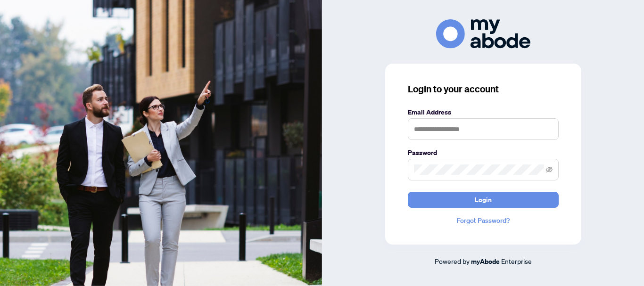  What do you see at coordinates (483, 112) in the screenshot?
I see `label: Email Address` at bounding box center [483, 112].